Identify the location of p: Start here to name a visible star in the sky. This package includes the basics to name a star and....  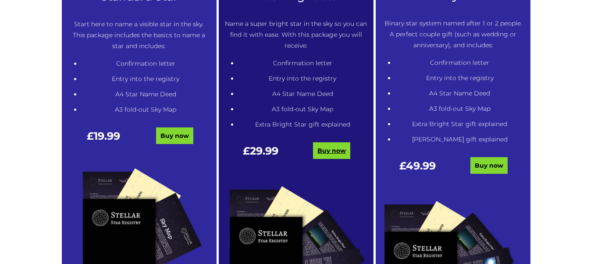
(139, 35).